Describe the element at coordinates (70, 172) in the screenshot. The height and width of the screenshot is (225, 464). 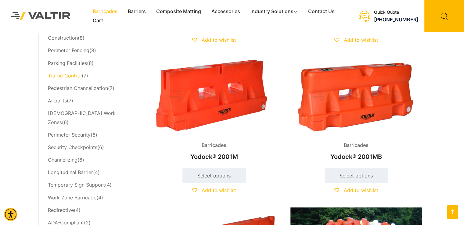
I see `a: Longitudinal Barrier` at that location.